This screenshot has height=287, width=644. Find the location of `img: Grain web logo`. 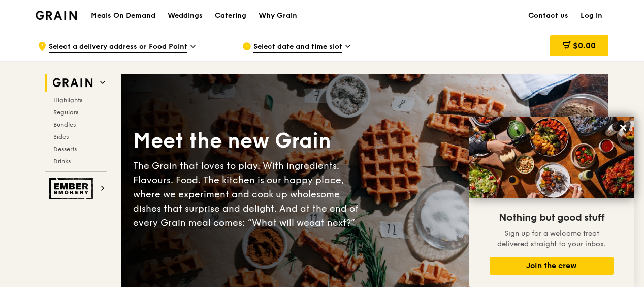

img: Grain web logo is located at coordinates (72, 83).